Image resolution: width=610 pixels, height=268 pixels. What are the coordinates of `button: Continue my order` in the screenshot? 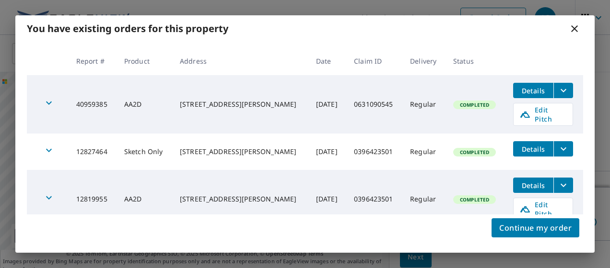 It's located at (535, 228).